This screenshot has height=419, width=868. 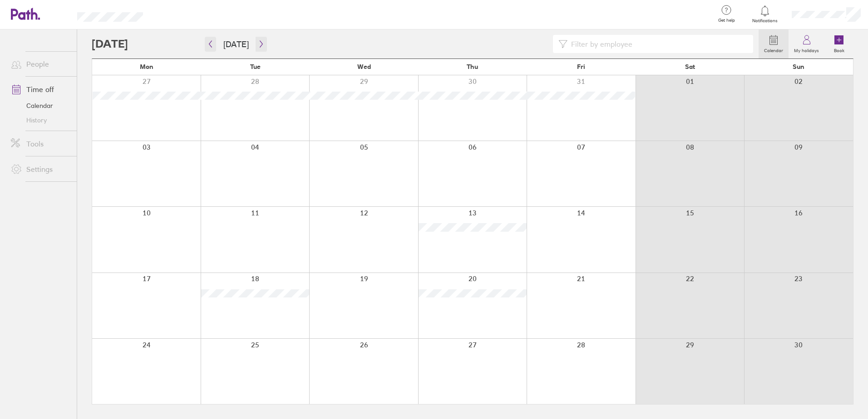 I want to click on span: Sun, so click(x=798, y=67).